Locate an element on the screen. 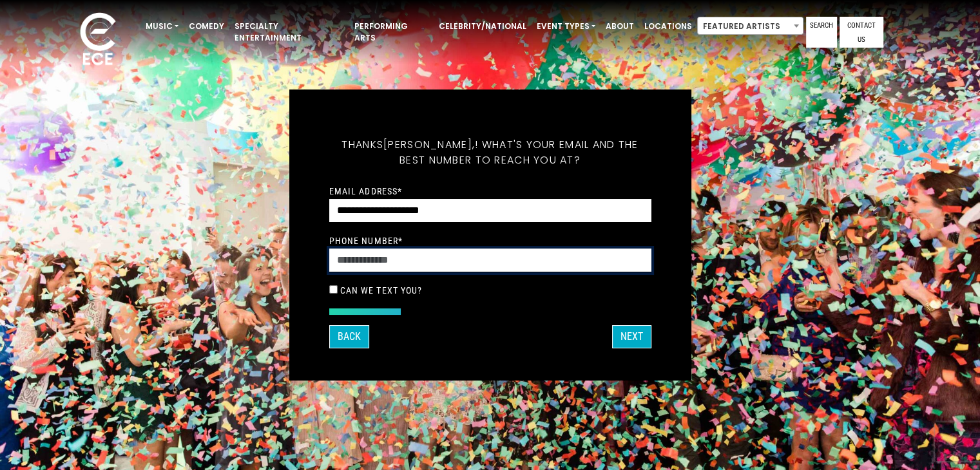  a: Event Types is located at coordinates (566, 27).